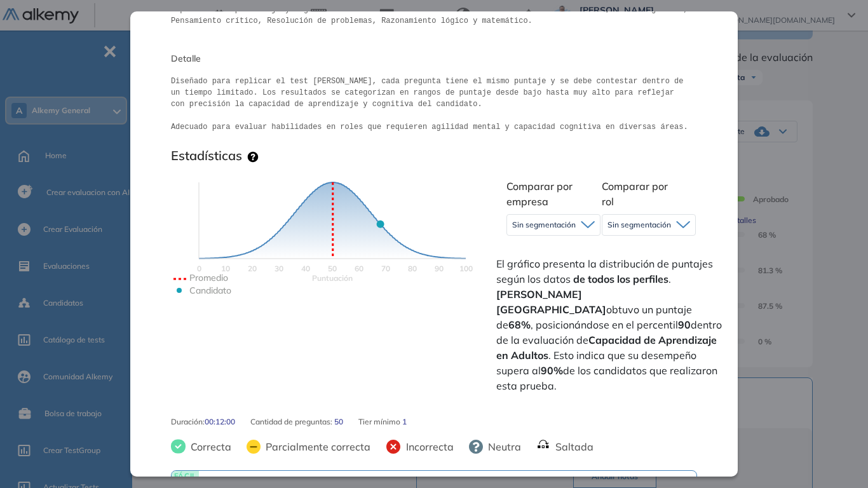  Describe the element at coordinates (621, 280) in the screenshot. I see `strong: de todos los perfiles` at that location.